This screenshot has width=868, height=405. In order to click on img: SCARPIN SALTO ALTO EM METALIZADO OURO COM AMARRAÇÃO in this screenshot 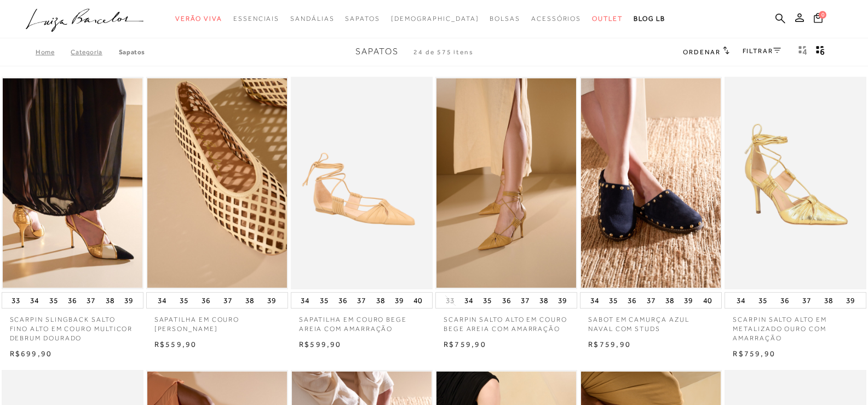, I will do `click(795, 183)`.